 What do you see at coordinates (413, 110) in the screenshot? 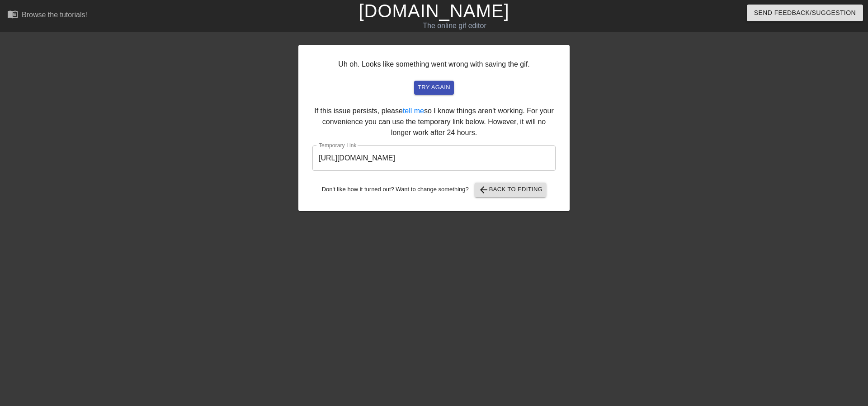
I see `a: tell me` at bounding box center [413, 110].